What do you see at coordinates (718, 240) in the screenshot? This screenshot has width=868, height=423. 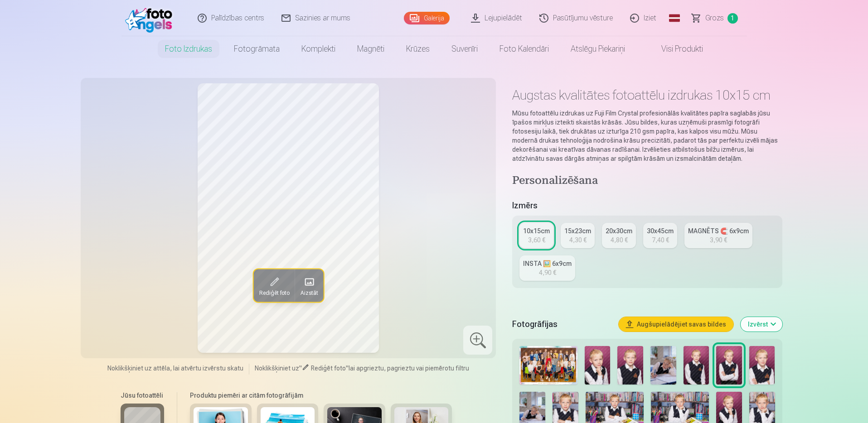 I see `div: 3,90 €` at bounding box center [718, 240].